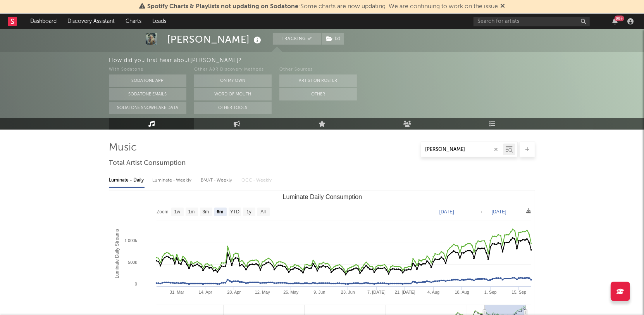  I want to click on a: Dashboard, so click(43, 21).